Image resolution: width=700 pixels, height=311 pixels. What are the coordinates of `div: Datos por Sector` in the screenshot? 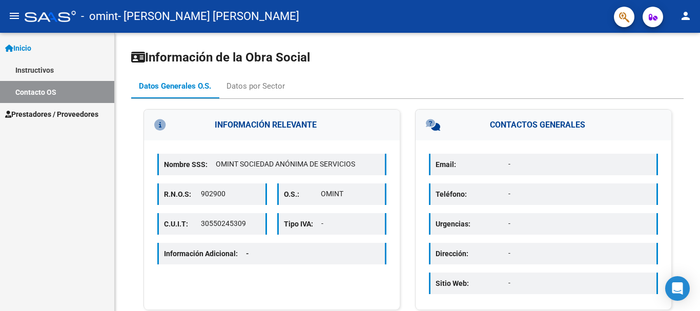 It's located at (256, 86).